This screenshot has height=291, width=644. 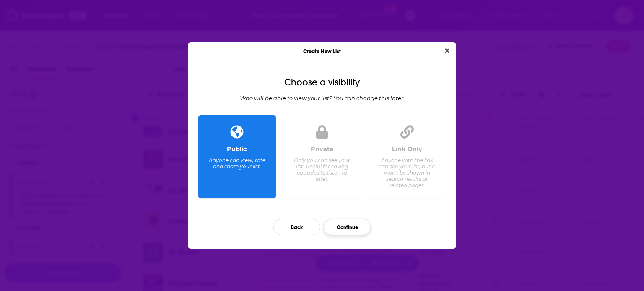 I want to click on button: Close, so click(x=447, y=51).